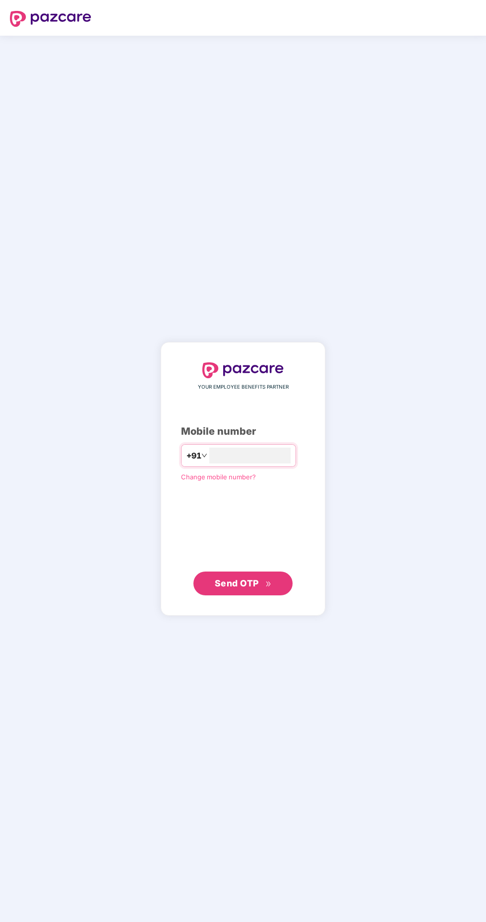 Image resolution: width=486 pixels, height=922 pixels. I want to click on button: Send OTPdouble-right, so click(243, 583).